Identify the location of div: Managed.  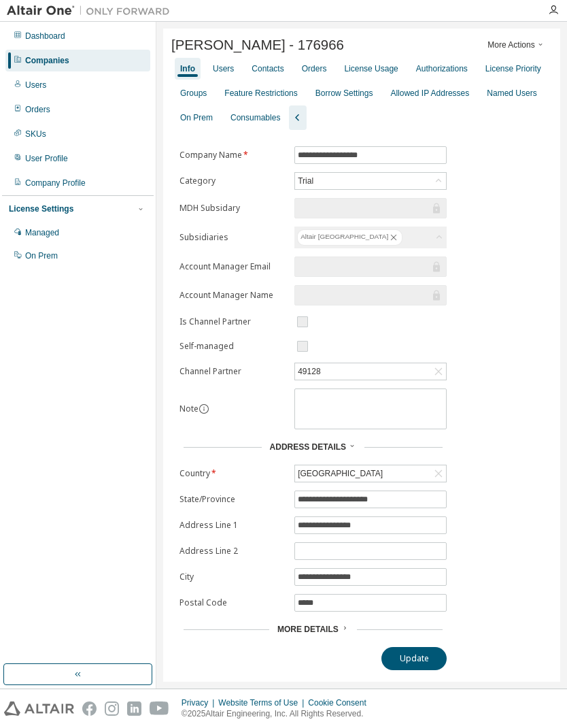
(42, 233).